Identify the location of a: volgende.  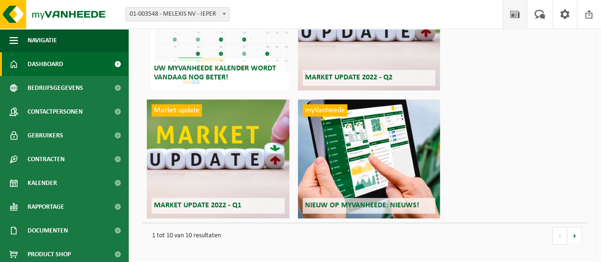
(574, 235).